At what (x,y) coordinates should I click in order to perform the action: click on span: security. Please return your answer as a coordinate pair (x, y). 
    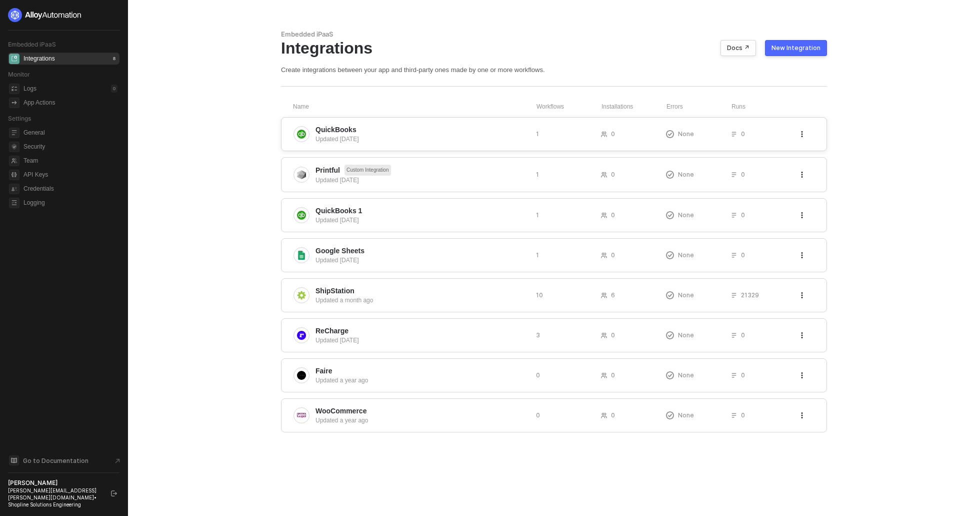
    Looking at the image, I should click on (14, 147).